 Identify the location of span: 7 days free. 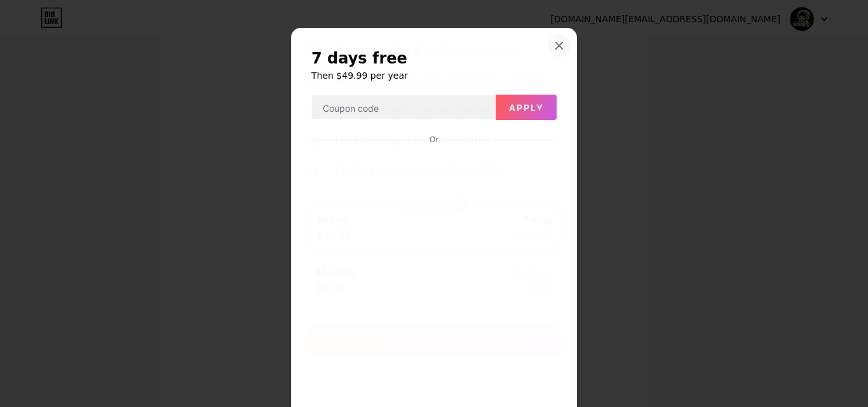
(359, 59).